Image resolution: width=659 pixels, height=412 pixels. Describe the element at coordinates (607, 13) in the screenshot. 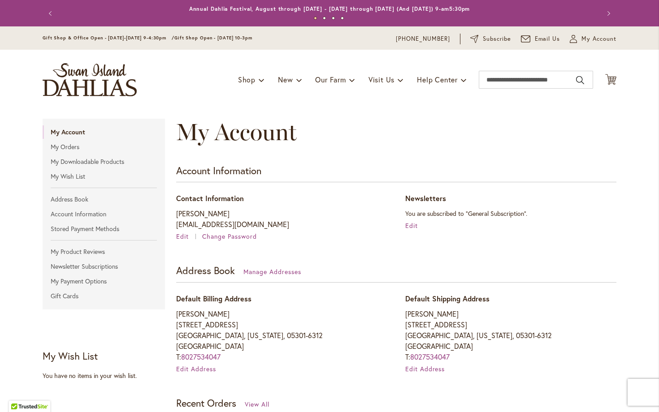

I see `button: Next` at that location.